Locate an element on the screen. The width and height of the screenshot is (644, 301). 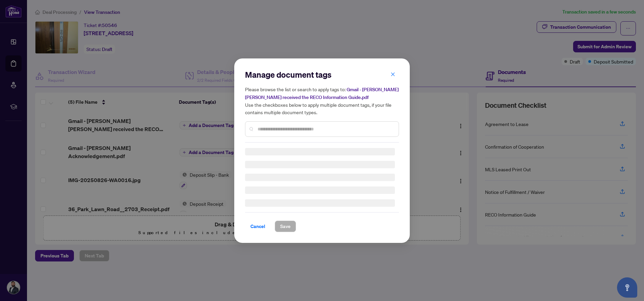
span: close is located at coordinates (393, 74).